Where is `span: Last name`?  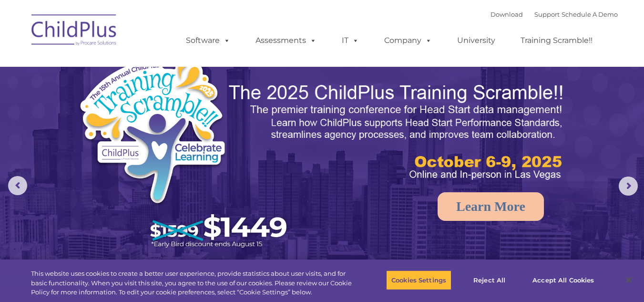 span: Last name is located at coordinates (147, 66).